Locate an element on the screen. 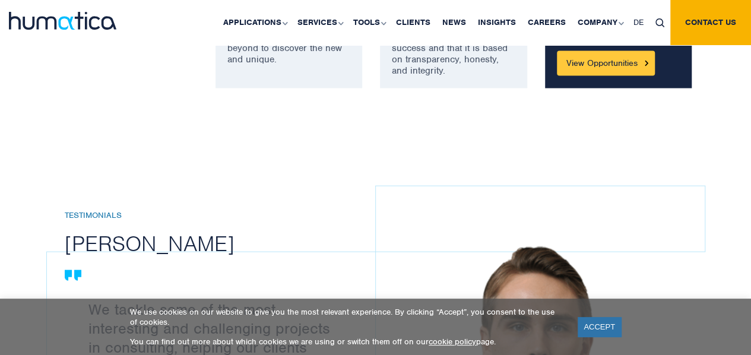  img: search_icon is located at coordinates (659, 23).